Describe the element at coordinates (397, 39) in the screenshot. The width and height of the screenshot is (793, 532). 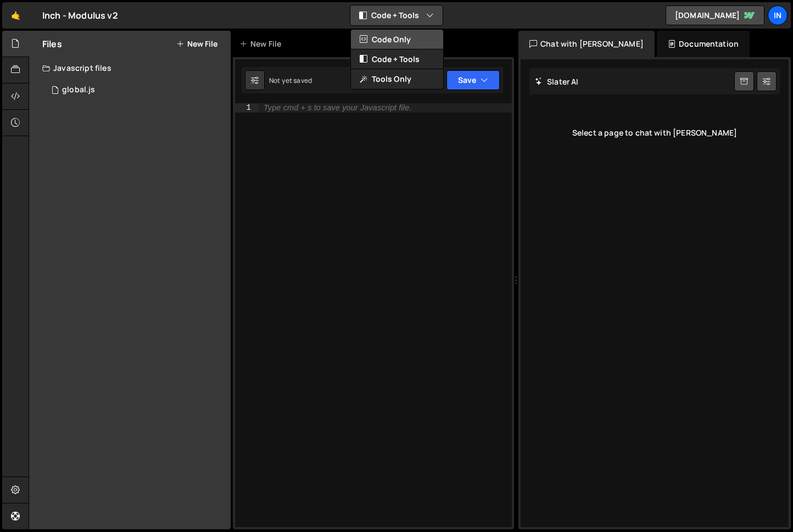
I see `button: Code Only` at that location.